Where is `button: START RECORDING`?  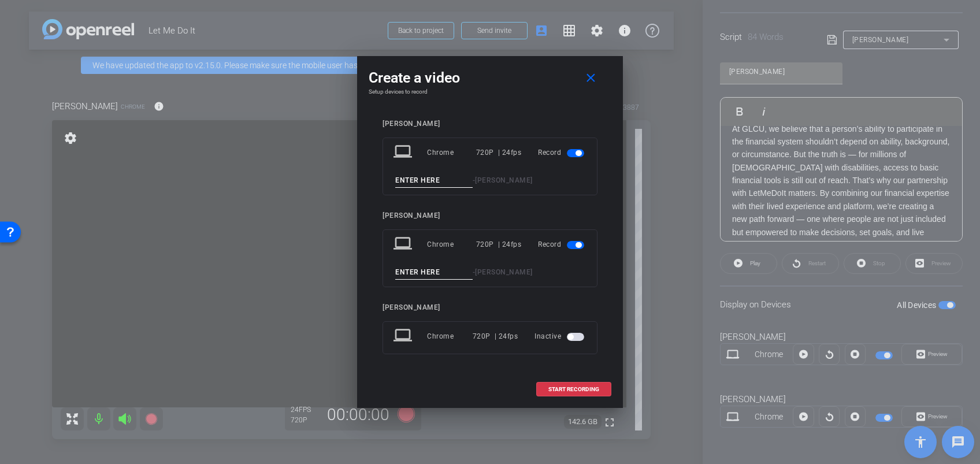 button: START RECORDING is located at coordinates (574, 389).